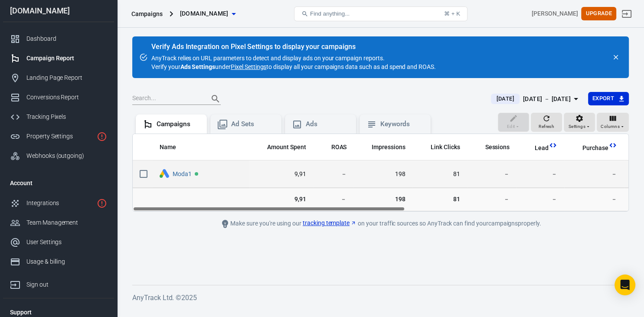  What do you see at coordinates (402, 124) in the screenshot?
I see `div: Keywords` at bounding box center [402, 124].